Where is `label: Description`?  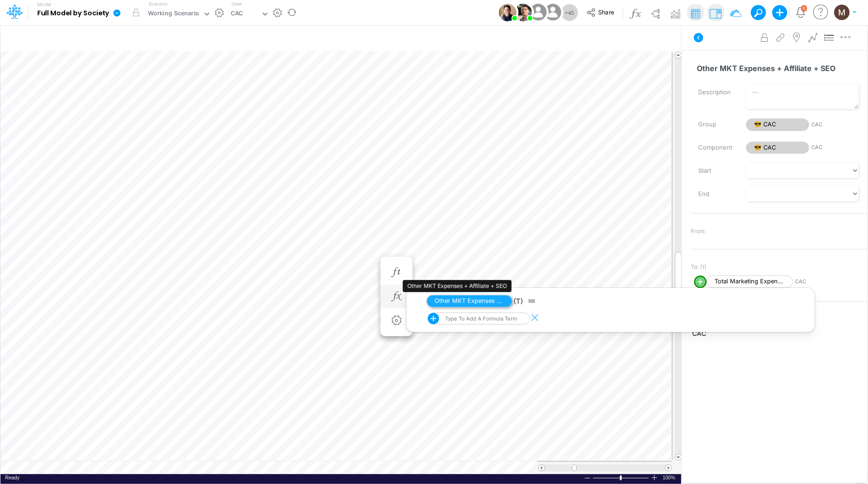 label: Description is located at coordinates (715, 93).